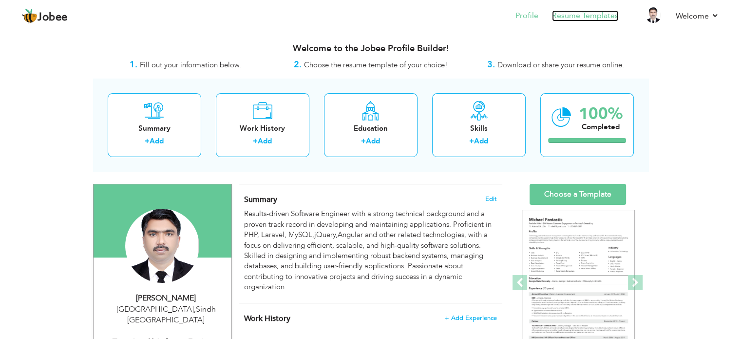 The width and height of the screenshot is (741, 339). What do you see at coordinates (654, 15) in the screenshot?
I see `img: Profile Img` at bounding box center [654, 15].